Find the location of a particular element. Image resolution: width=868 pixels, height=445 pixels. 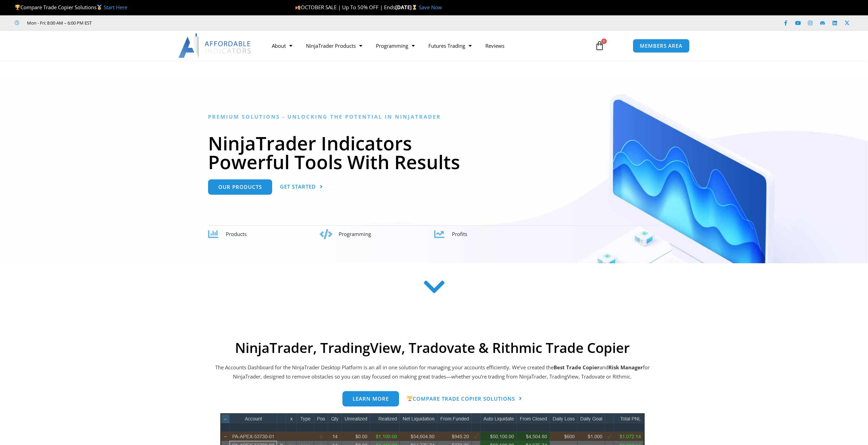

span: OCTOBER SALE | Up To 50% OFF | Ends is located at coordinates (345, 7).